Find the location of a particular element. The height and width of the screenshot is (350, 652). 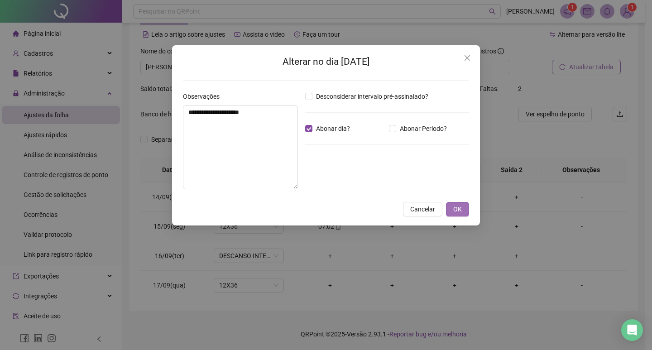

button: Cancelar is located at coordinates (422, 209).